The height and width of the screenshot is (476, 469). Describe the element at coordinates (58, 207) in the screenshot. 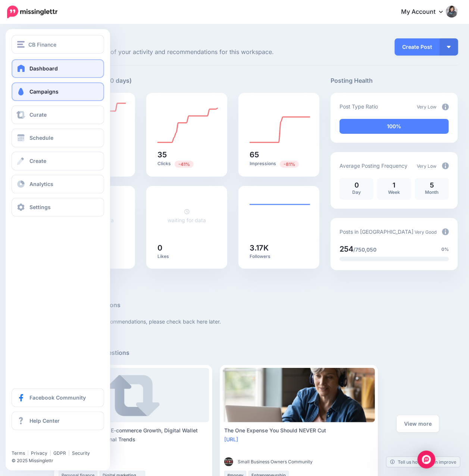

I see `a: Settings` at that location.